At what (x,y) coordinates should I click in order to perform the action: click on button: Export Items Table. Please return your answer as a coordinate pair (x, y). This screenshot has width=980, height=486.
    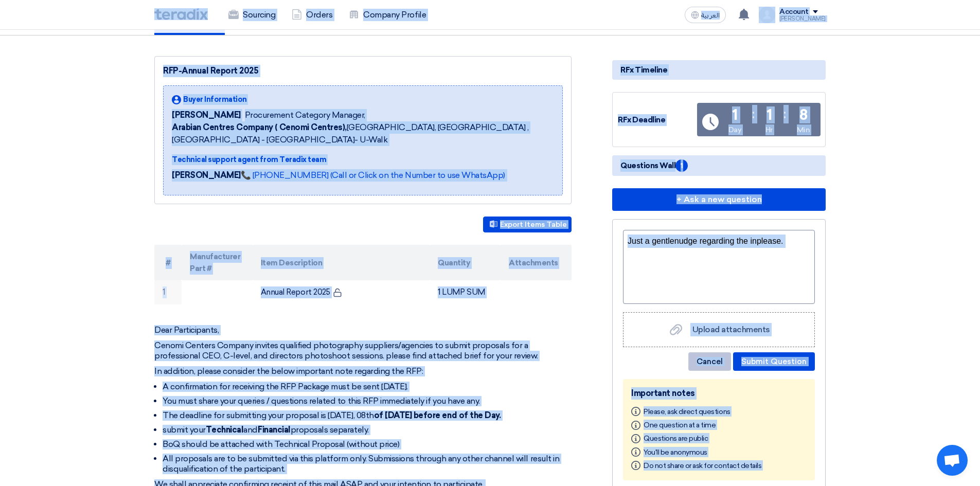
    Looking at the image, I should click on (528, 225).